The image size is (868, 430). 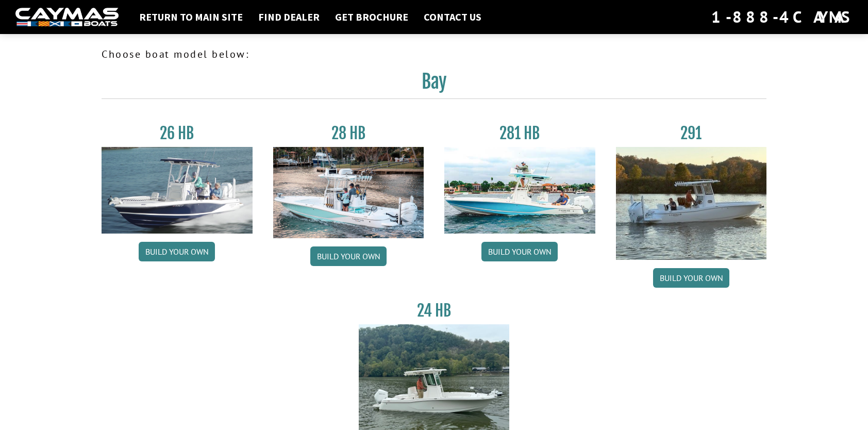 I want to click on img: white-logo-c9c8dbefe5ff5ceceb0f0178aa75bf4bb51f6bca0971e226c86eb53dfe498488.png, so click(x=67, y=17).